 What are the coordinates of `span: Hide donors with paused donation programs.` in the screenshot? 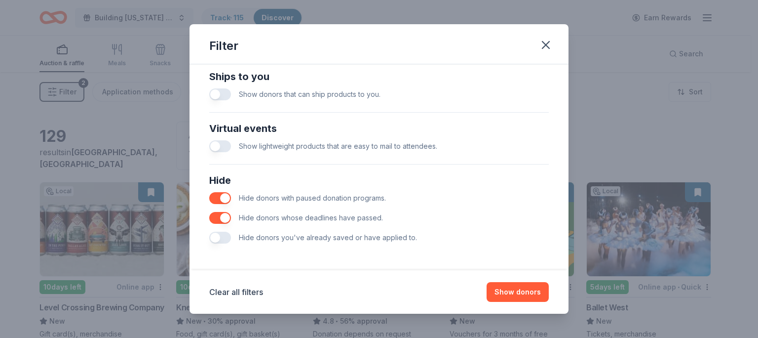 It's located at (312, 197).